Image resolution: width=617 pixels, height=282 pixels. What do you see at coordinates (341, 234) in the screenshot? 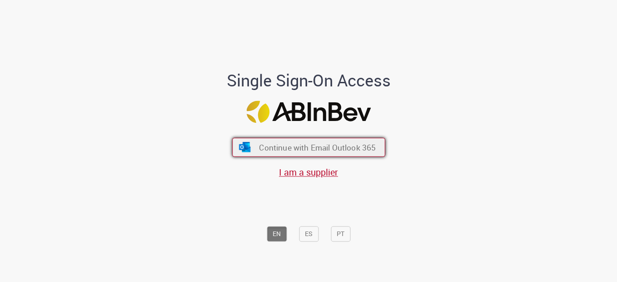
I see `button: PT` at bounding box center [341, 234].